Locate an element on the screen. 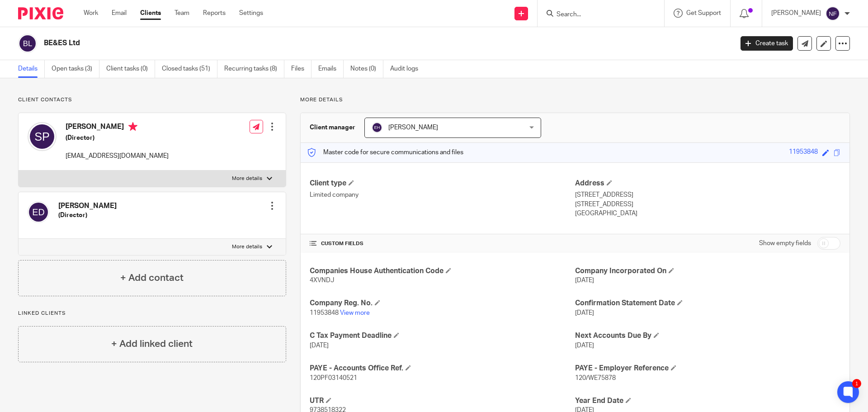 The height and width of the screenshot is (412, 868). a: Audit logs is located at coordinates (408, 68).